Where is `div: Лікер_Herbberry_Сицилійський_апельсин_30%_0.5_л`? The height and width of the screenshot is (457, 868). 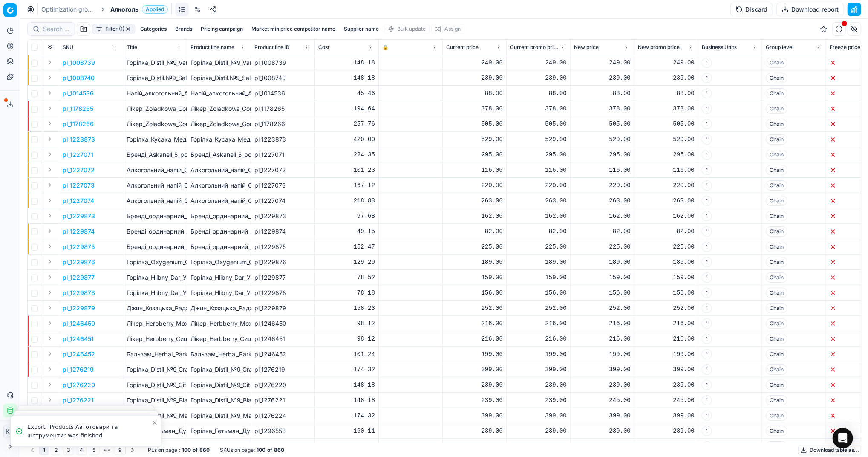 div: Лікер_Herbberry_Сицилійський_апельсин_30%_0.5_л is located at coordinates (218, 339).